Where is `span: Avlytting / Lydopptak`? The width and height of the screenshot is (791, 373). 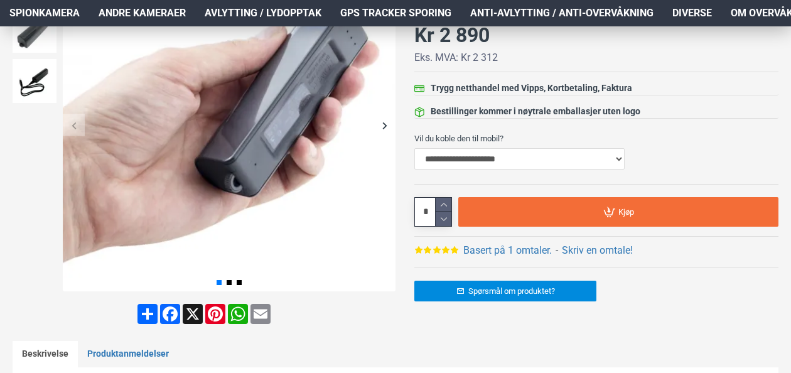
span: Avlytting / Lydopptak is located at coordinates (263, 13).